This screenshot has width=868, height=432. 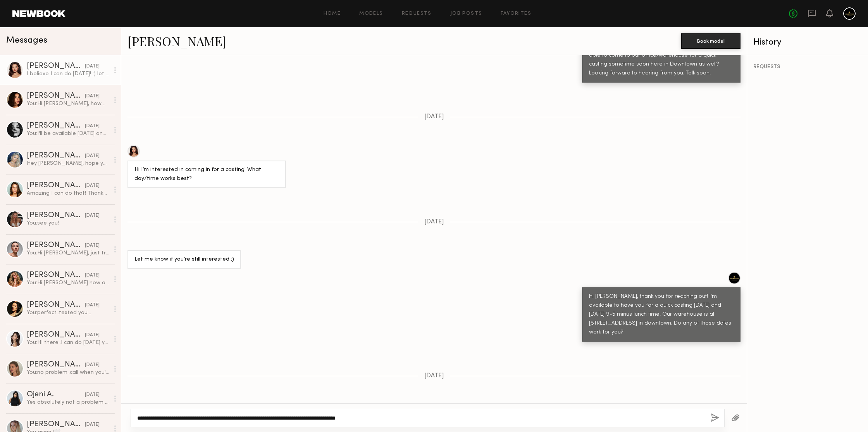 What do you see at coordinates (207, 174) in the screenshot?
I see `div: Hi I’m interested in coming in for a casting! What day/time works best?` at bounding box center [207, 174].